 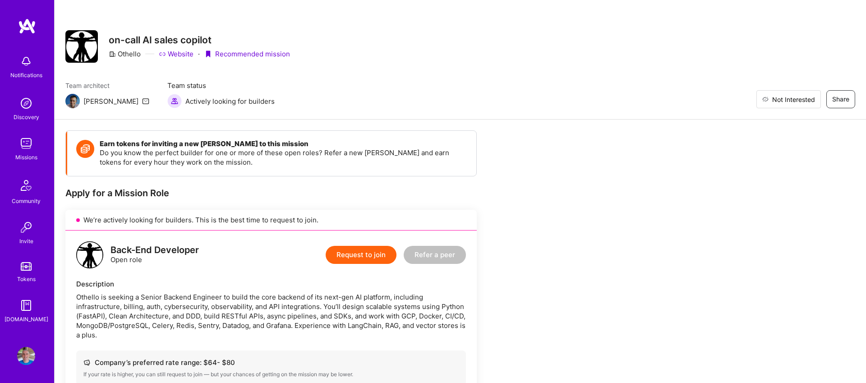 I want to click on div: Open role, so click(x=155, y=255).